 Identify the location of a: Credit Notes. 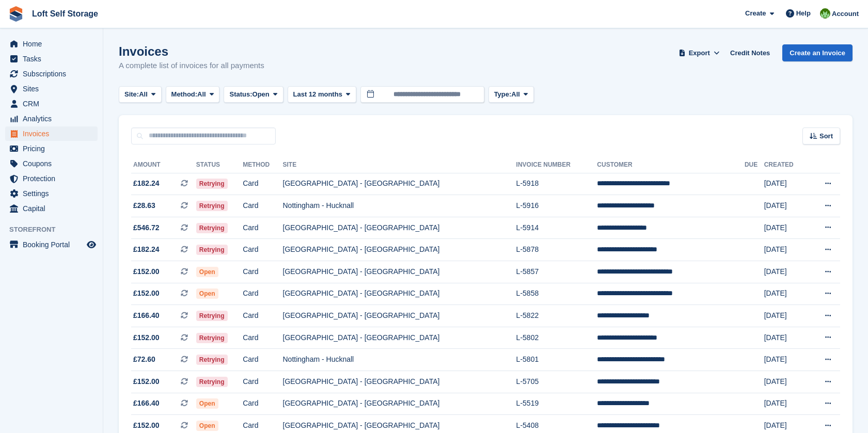
(750, 52).